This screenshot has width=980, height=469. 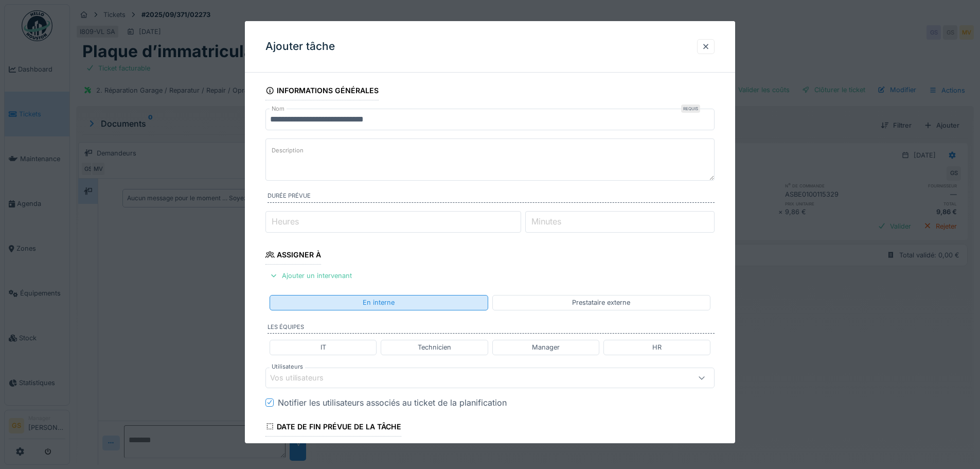 I want to click on label: Durée prévue, so click(x=491, y=197).